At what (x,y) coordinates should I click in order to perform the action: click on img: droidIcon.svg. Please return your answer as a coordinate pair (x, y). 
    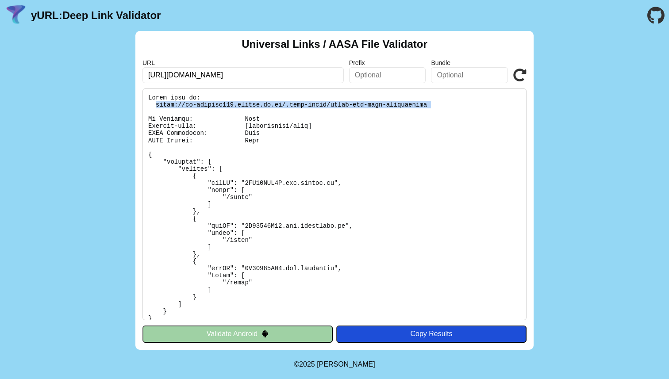
    Looking at the image, I should click on (264, 333).